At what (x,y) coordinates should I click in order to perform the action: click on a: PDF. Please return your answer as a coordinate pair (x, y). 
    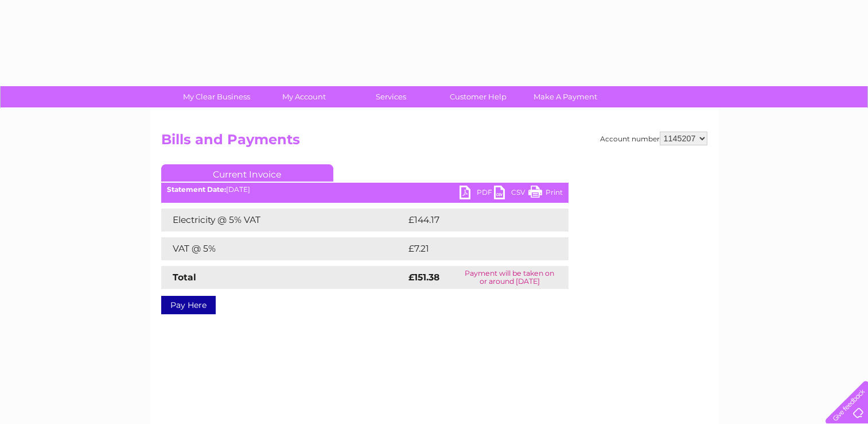
    Looking at the image, I should click on (476, 194).